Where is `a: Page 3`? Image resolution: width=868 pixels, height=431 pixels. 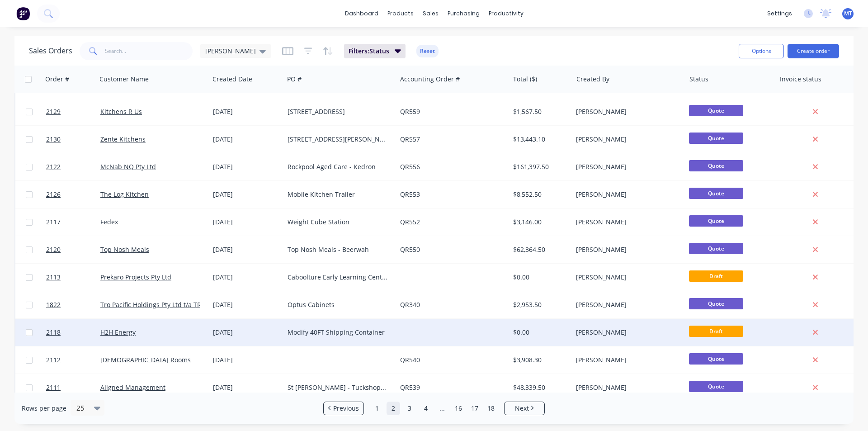 a: Page 3 is located at coordinates (409, 408).